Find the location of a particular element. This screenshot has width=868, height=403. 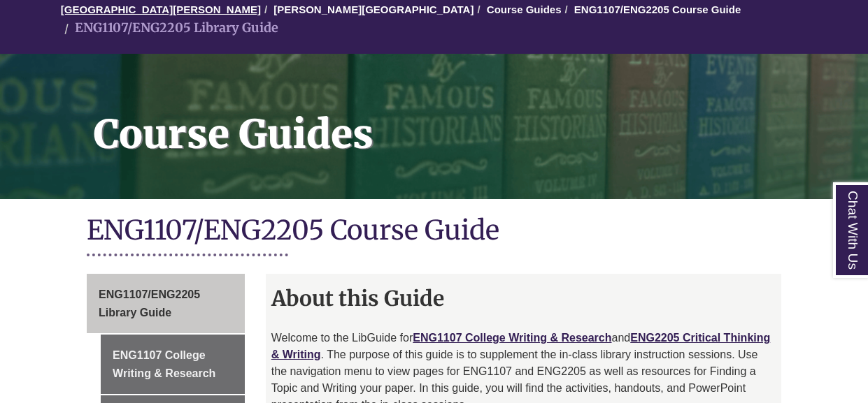

a: Course Guides is located at coordinates (524, 9).